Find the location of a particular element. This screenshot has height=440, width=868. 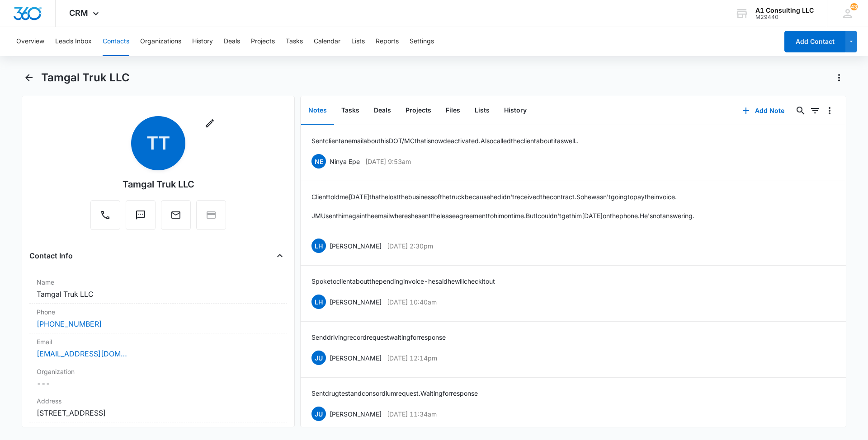

label: Email is located at coordinates (158, 342).